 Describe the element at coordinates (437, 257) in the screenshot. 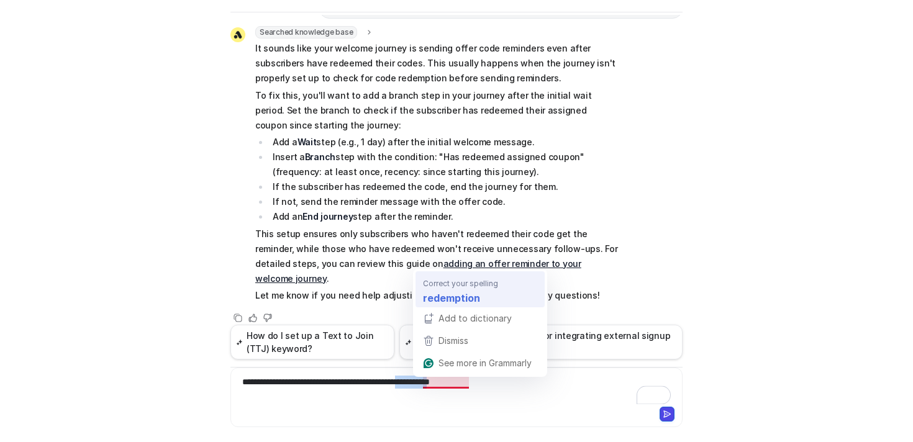

I see `p: This setup ensures only subscribers who haven't redeemed their code get the reminder, while those...` at that location.